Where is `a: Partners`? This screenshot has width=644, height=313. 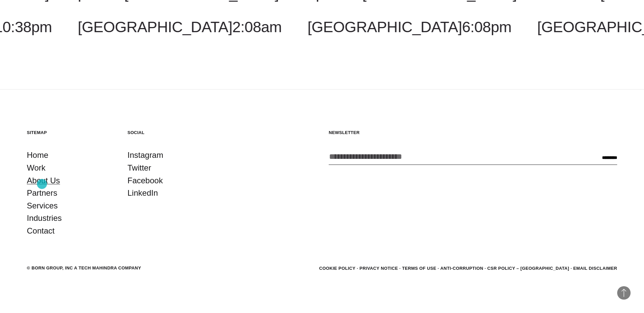 a: Partners is located at coordinates (42, 193).